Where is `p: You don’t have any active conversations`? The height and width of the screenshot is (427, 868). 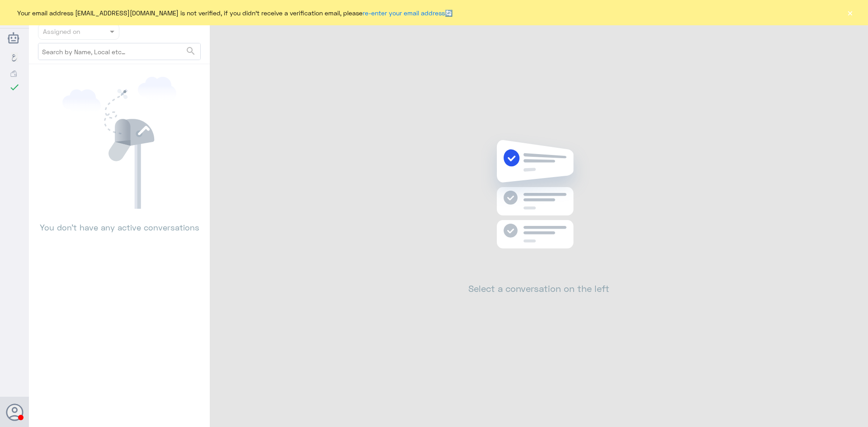
p: You don’t have any active conversations is located at coordinates (119, 221).